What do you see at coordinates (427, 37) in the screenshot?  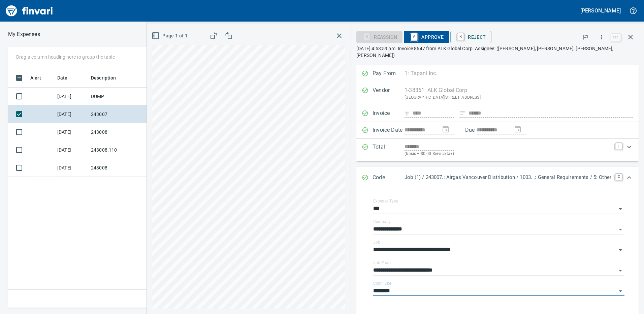 I see `span: Approve` at bounding box center [427, 37].